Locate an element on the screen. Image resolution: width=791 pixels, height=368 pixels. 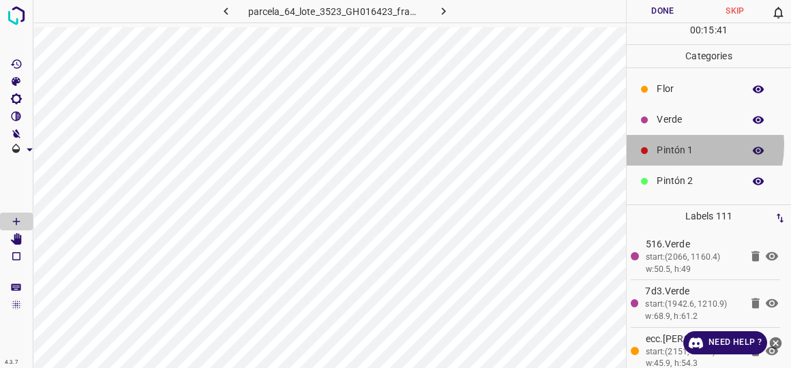
p: Categories is located at coordinates (709, 56).